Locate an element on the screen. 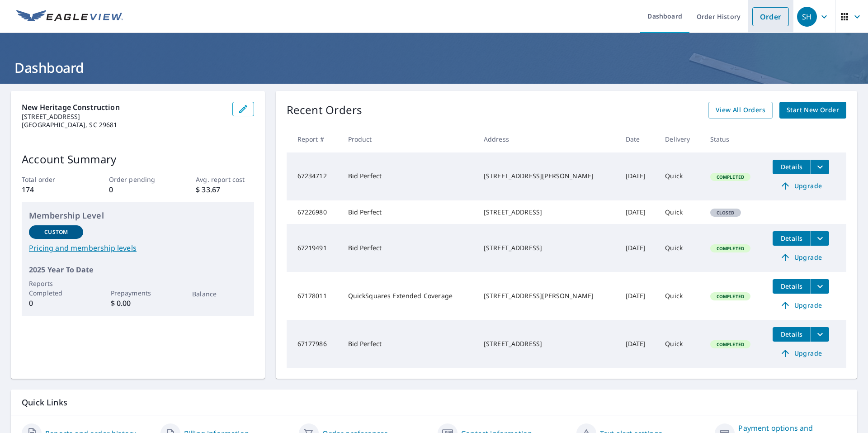 This screenshot has width=868, height=433. th: Status is located at coordinates (734, 139).